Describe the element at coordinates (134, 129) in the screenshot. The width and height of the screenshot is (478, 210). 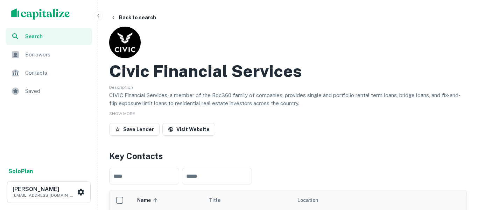
I see `button: Save Lender` at that location.